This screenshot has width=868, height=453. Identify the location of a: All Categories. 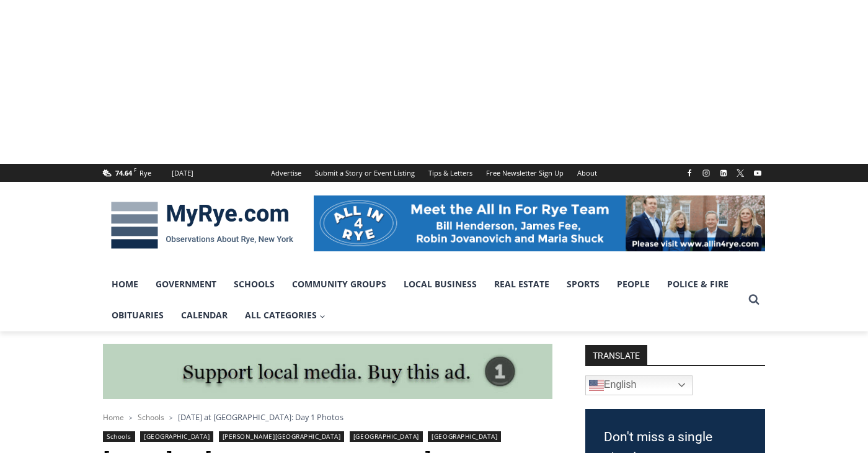
(286, 316).